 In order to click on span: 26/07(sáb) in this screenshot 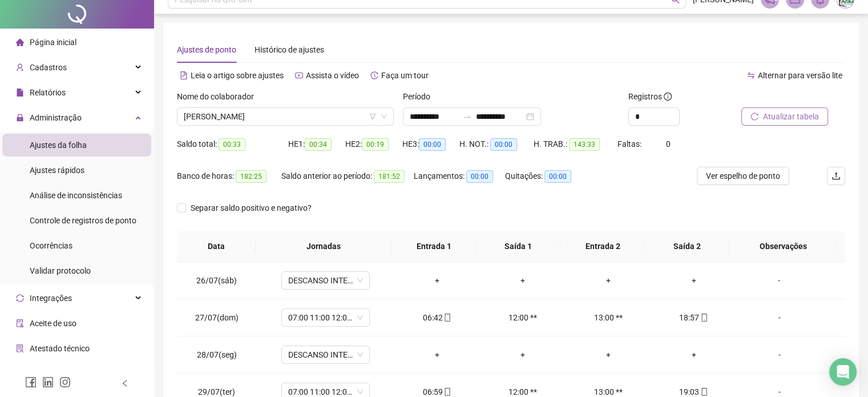, I will do `click(216, 280)`.